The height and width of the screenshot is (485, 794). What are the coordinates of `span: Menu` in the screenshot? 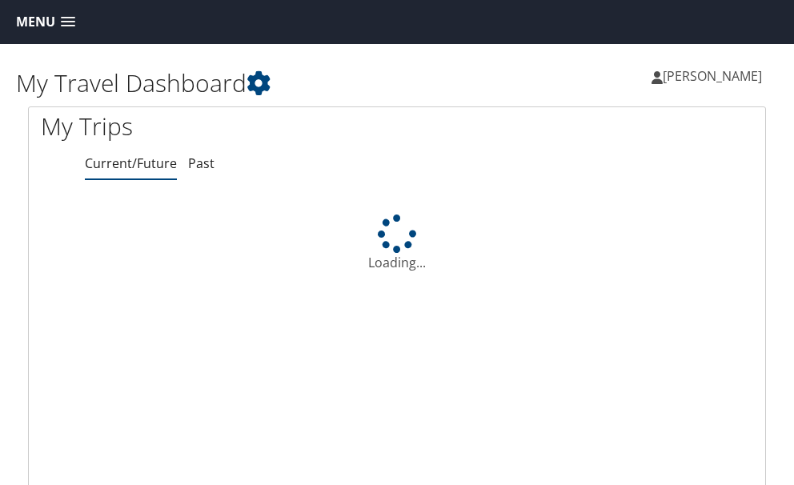 It's located at (35, 22).